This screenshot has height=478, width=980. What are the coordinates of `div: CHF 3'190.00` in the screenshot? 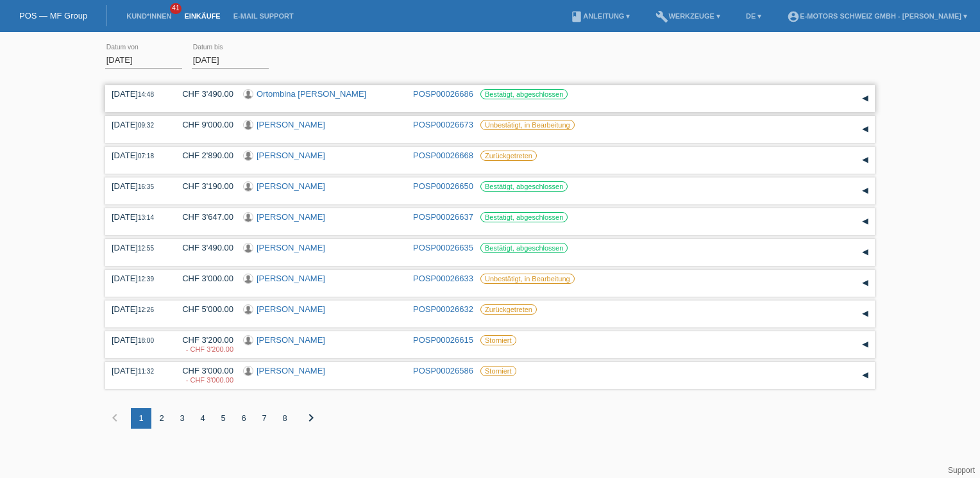 It's located at (203, 186).